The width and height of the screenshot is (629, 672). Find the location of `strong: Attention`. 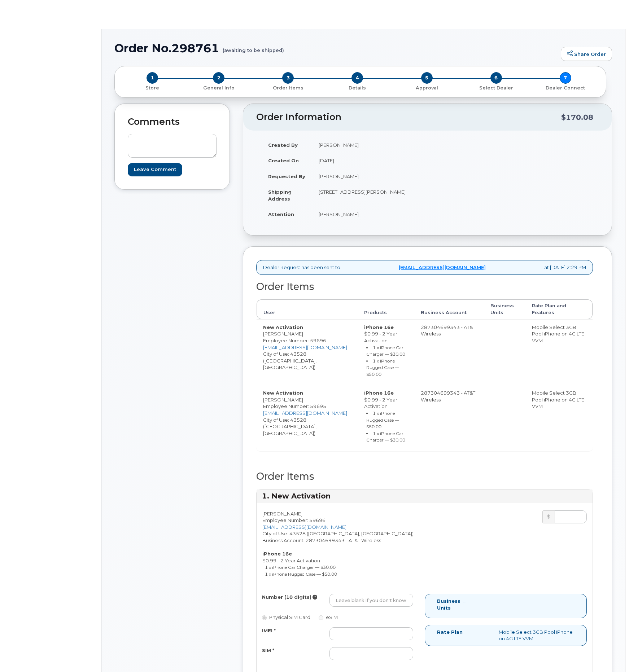

strong: Attention is located at coordinates (281, 214).